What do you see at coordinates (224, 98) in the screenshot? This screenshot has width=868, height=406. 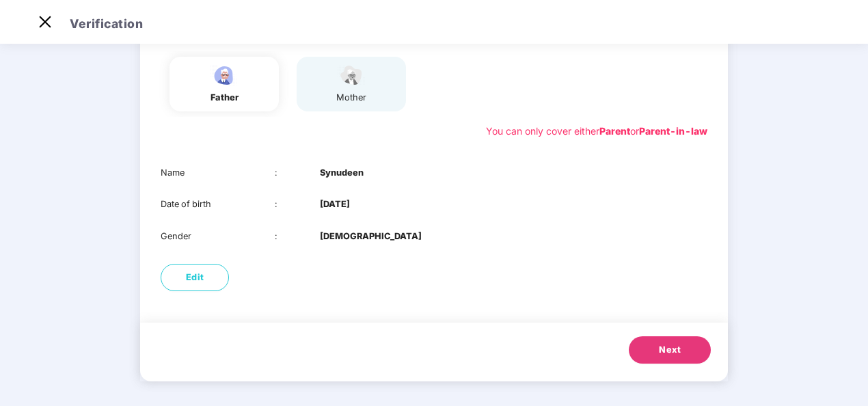 I see `div: father` at bounding box center [224, 98].